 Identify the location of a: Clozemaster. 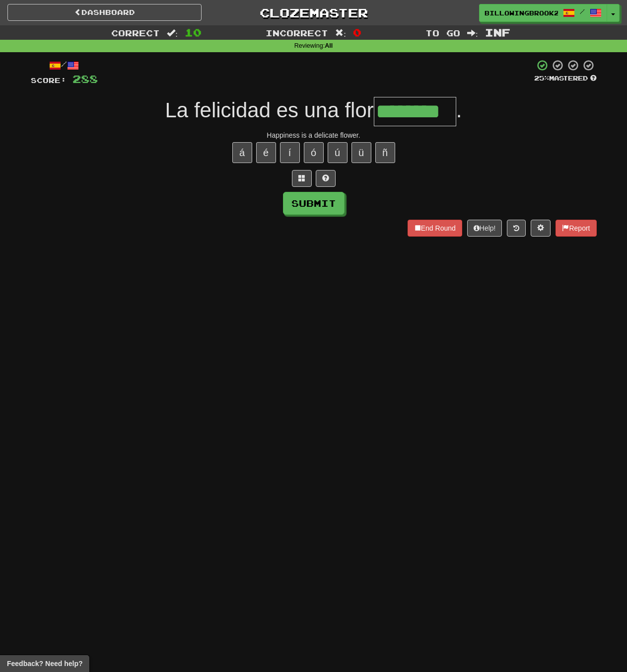
(314, 12).